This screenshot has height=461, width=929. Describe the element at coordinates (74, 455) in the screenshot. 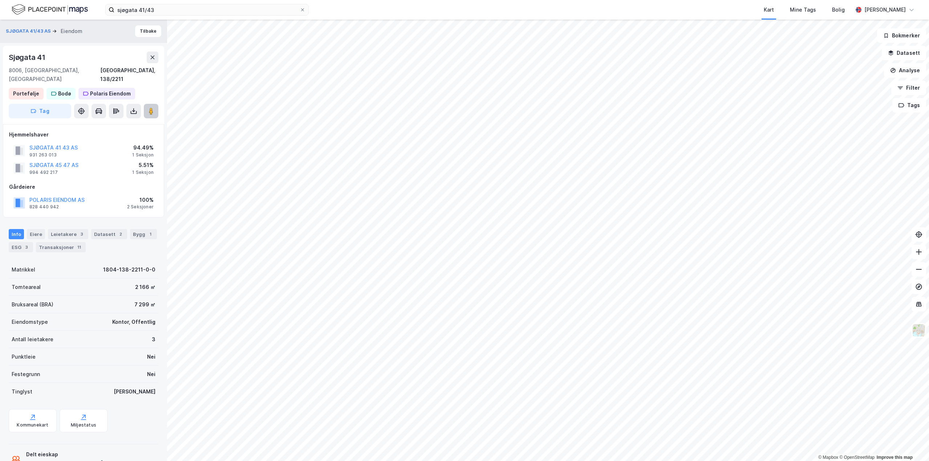

I see `div: Delt eieskap` at that location.